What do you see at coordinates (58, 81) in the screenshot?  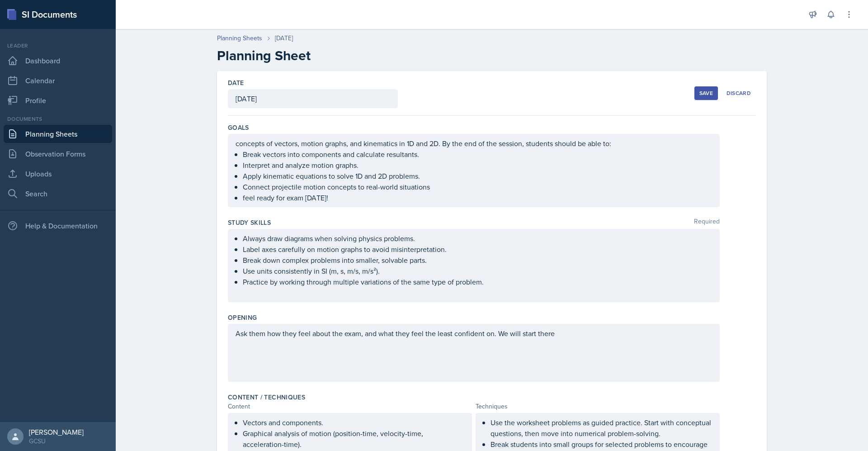 I see `a: Calendar` at bounding box center [58, 81].